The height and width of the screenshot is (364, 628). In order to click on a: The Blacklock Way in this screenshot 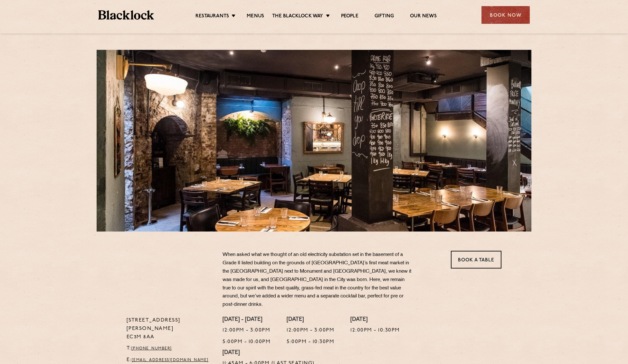, I will do `click(297, 17)`.